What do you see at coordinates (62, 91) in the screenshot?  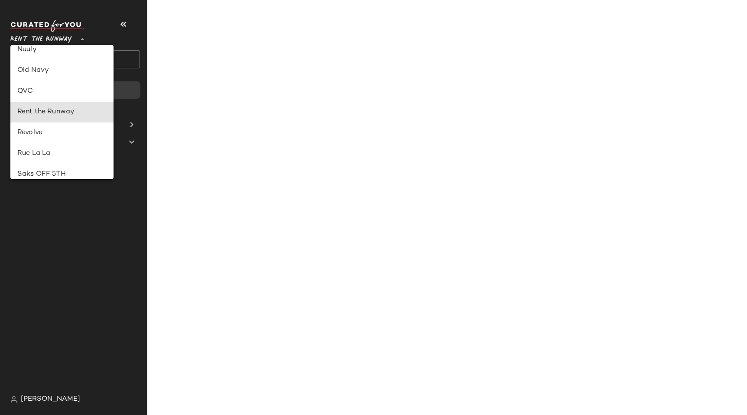 I see `div: QVC` at bounding box center [62, 91].